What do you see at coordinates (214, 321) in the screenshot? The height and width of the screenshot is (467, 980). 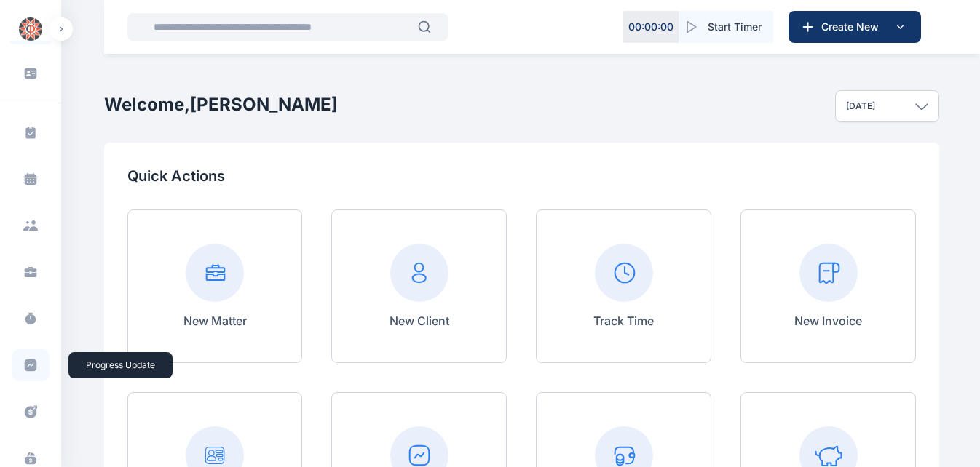 I see `p: New Matter` at bounding box center [214, 321].